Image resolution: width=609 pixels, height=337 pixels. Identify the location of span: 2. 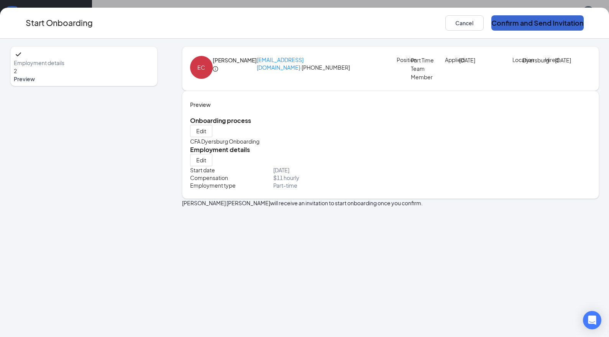
(15, 71).